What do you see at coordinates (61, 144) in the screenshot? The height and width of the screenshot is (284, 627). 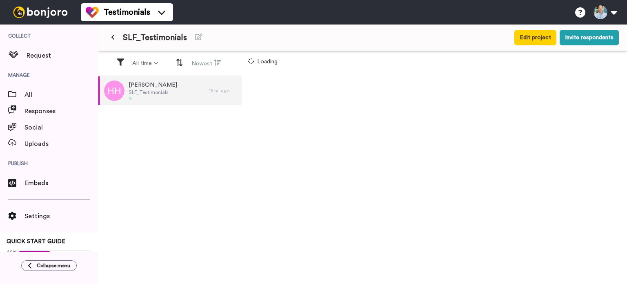 I see `span: Uploads` at bounding box center [61, 144].